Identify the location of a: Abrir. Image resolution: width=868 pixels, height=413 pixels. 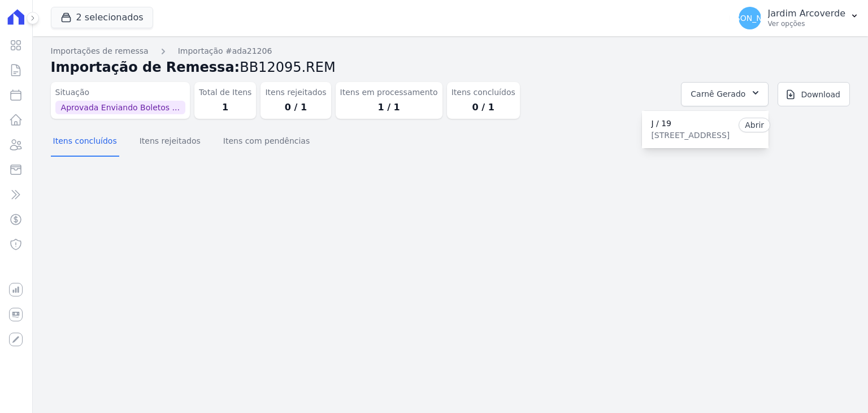
(754, 125).